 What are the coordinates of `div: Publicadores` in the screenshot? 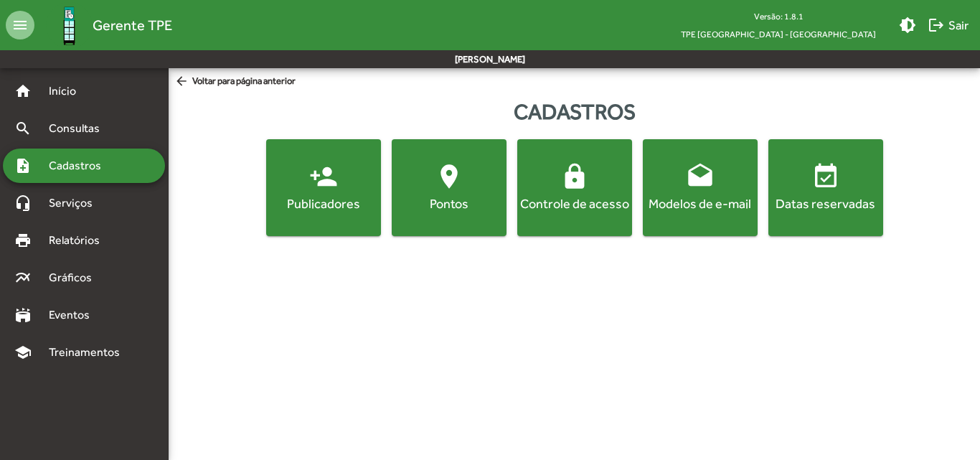 It's located at (323, 203).